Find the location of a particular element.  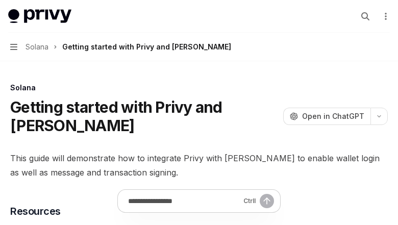

div: Solana is located at coordinates (199, 88).